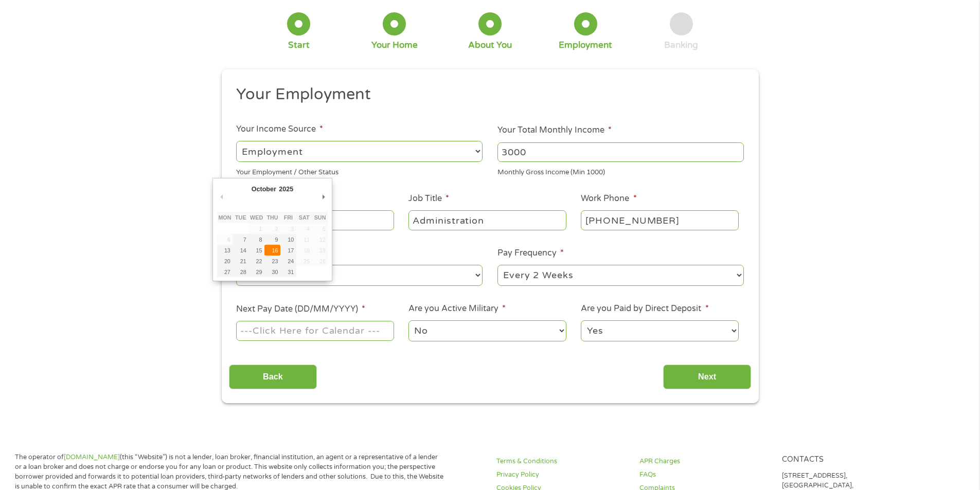  Describe the element at coordinates (264, 189) in the screenshot. I see `div: October` at that location.